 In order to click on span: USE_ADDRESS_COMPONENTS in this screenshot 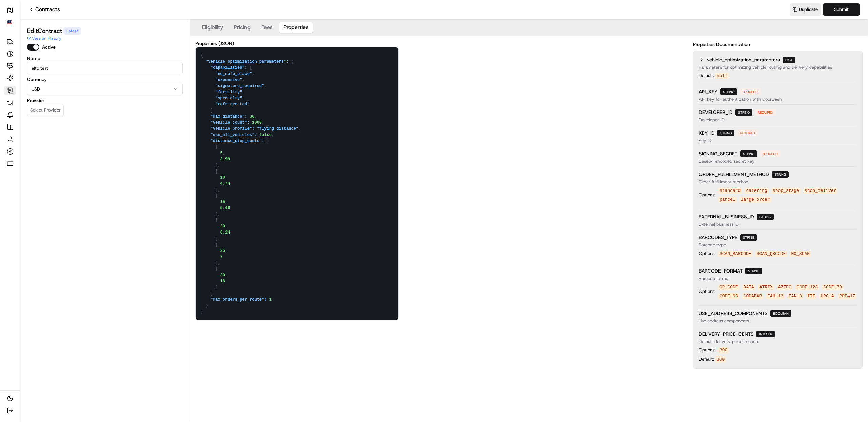, I will do `click(733, 313)`.